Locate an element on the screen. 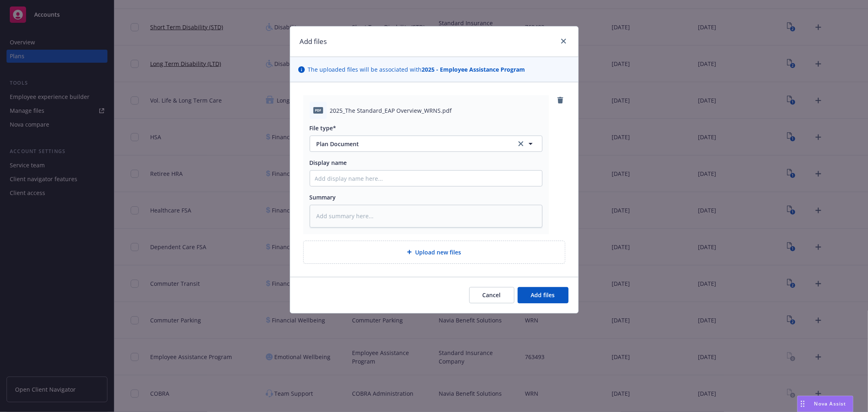 This screenshot has width=868, height=412. span: File type* is located at coordinates (323, 127).